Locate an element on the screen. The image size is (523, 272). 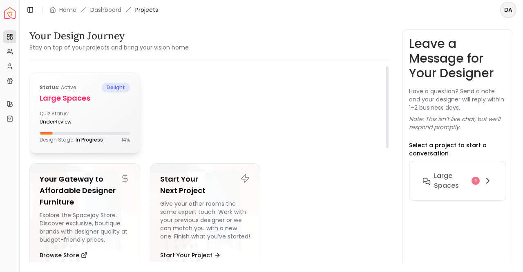
div: 1 is located at coordinates (476, 181).